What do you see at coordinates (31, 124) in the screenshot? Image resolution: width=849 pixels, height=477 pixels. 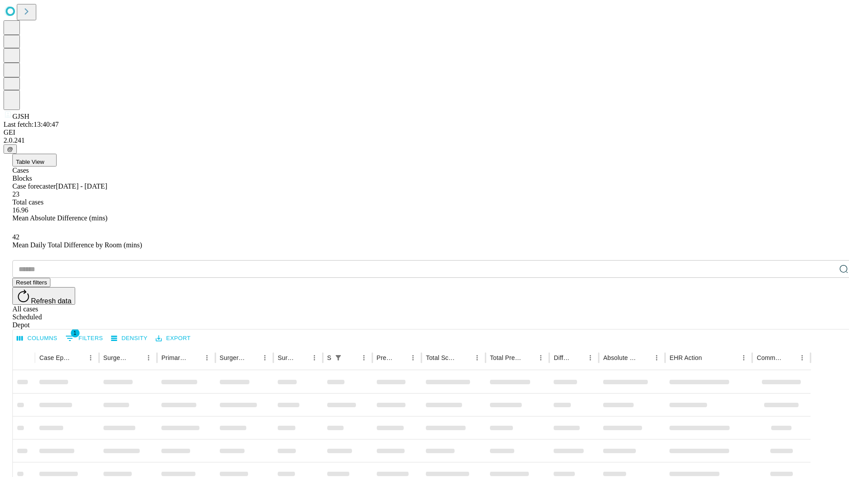 I see `span: Last fetch: 13:40:47` at bounding box center [31, 124].